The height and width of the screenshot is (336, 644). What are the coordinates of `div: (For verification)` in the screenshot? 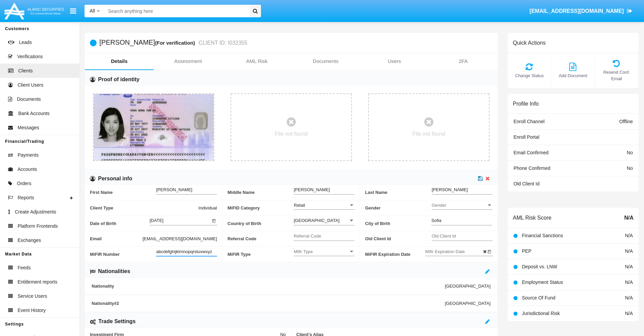 It's located at (176, 43).